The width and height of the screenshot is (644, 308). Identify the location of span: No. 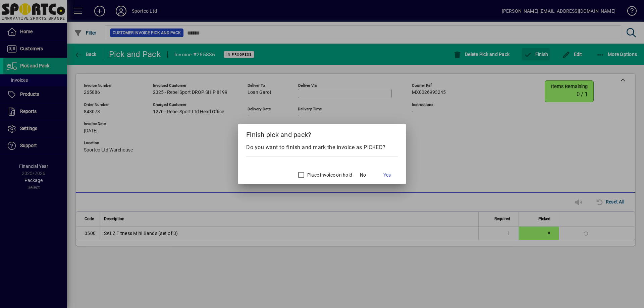
(363, 175).